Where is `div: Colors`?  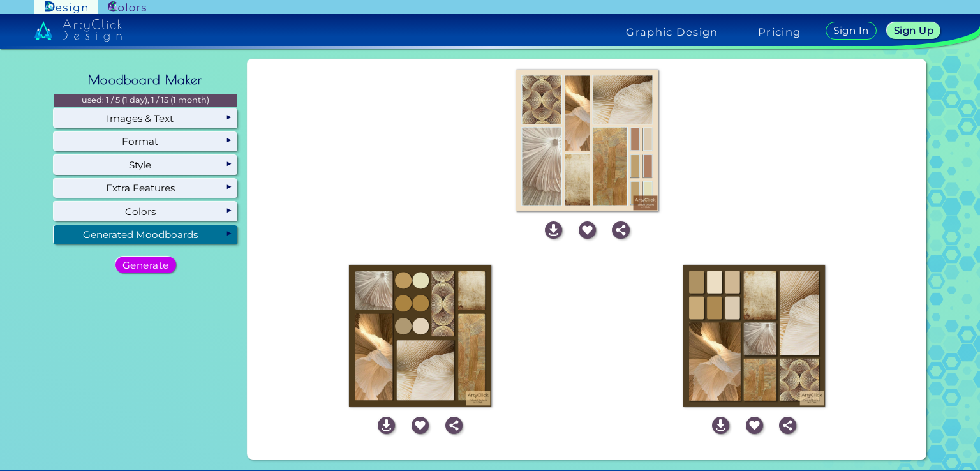 div: Colors is located at coordinates (145, 211).